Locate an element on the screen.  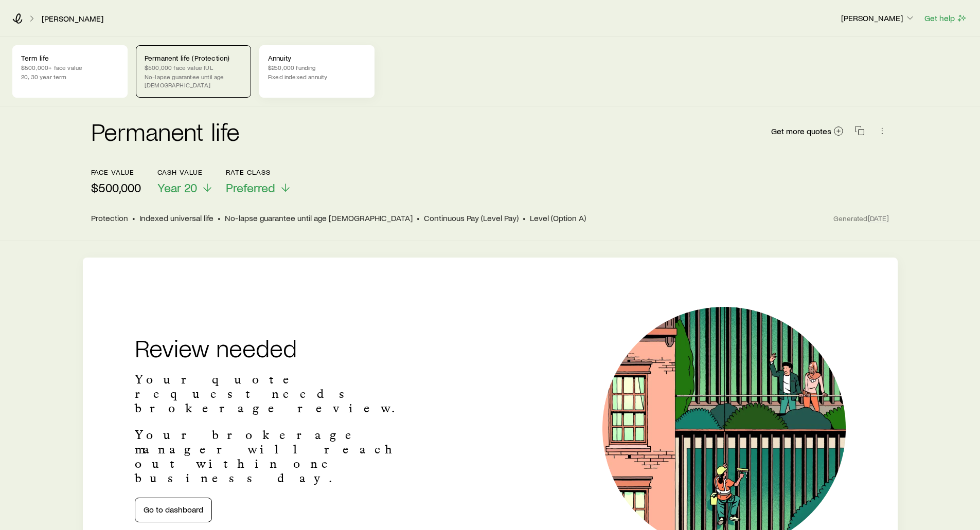
p: face value is located at coordinates (116, 172).